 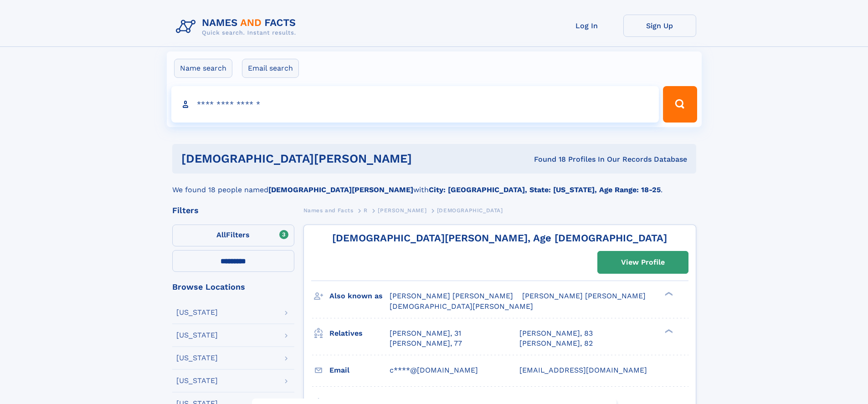 I want to click on div: Found 18 Profiles In Our Records Database, so click(x=580, y=159).